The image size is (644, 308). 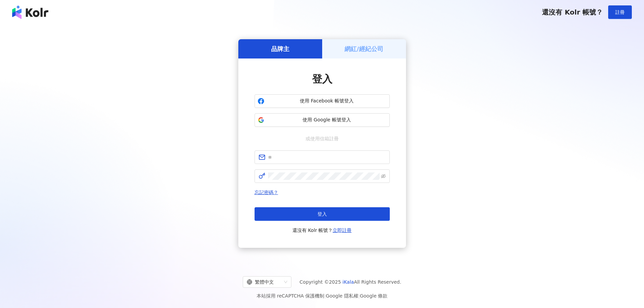 I want to click on span: Copyright © 2025 All Rights Reserved., so click(x=350, y=282).